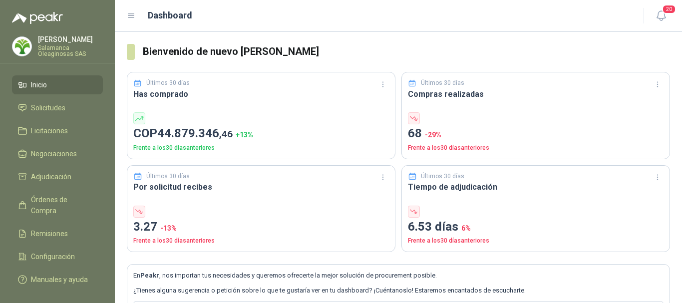 The image size is (682, 303). I want to click on a: Inicio, so click(57, 85).